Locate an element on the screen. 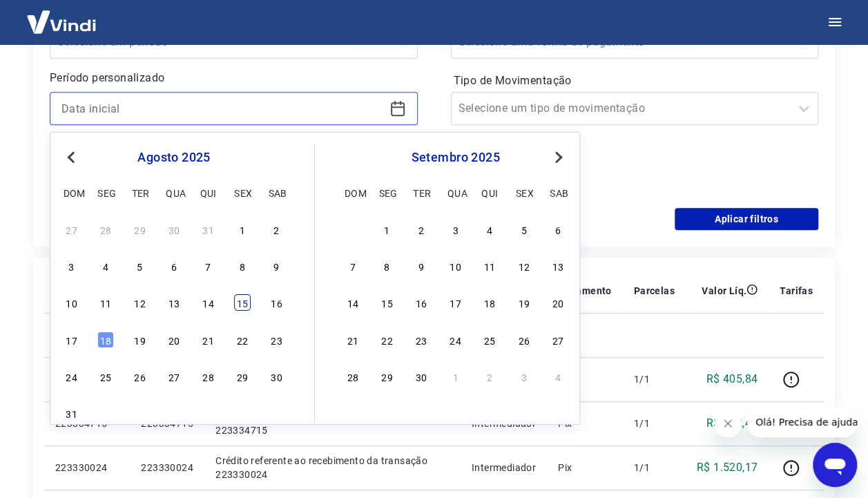 The width and height of the screenshot is (868, 498). p: Crédito referente ao recebimento da transação 223330024 is located at coordinates (332, 468).